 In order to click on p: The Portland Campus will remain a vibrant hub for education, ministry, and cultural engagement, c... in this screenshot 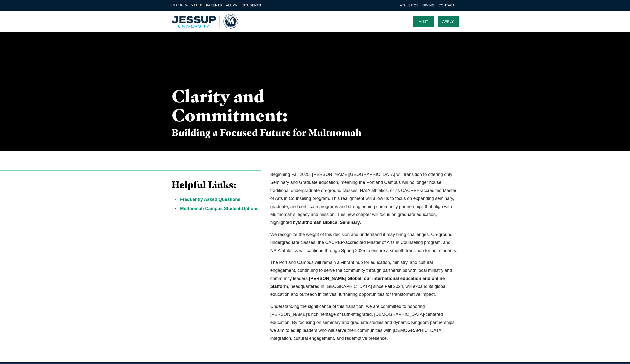, I will do `click(364, 279)`.